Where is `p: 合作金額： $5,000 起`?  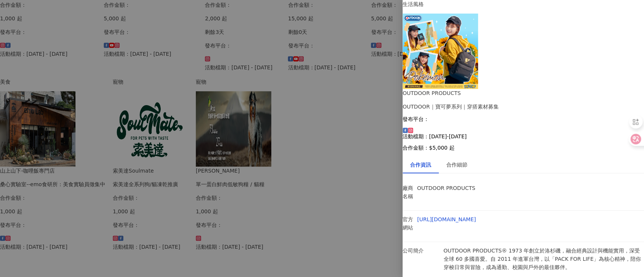 p: 合作金額： $5,000 起 is located at coordinates (524, 148).